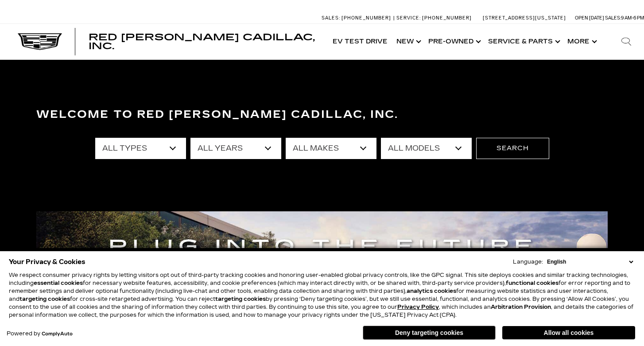 The image size is (644, 346). Describe the element at coordinates (418, 307) in the screenshot. I see `u: Privacy Policy` at that location.